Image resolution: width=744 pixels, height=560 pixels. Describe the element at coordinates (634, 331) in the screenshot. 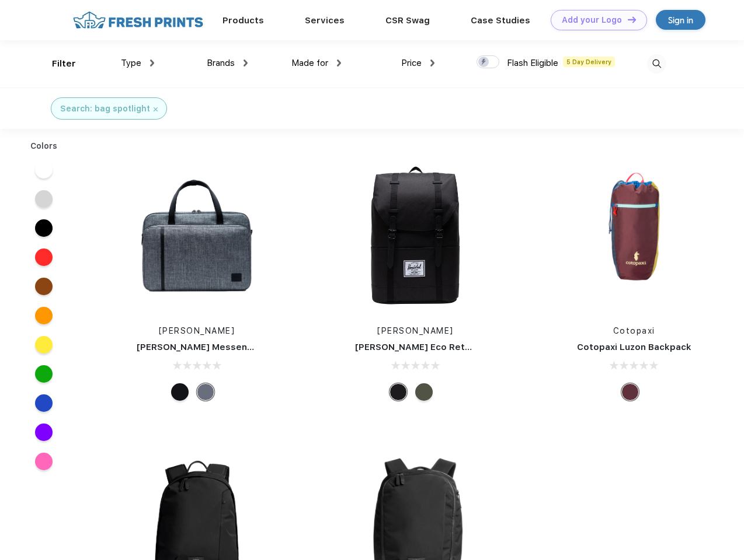

I see `a: Cotopaxi` at that location.